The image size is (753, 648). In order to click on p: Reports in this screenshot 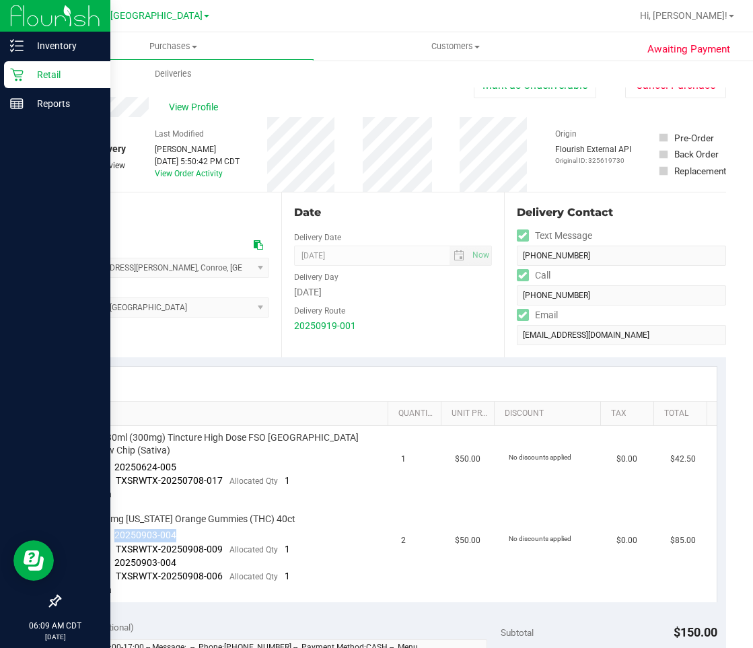, I will do `click(64, 104)`.